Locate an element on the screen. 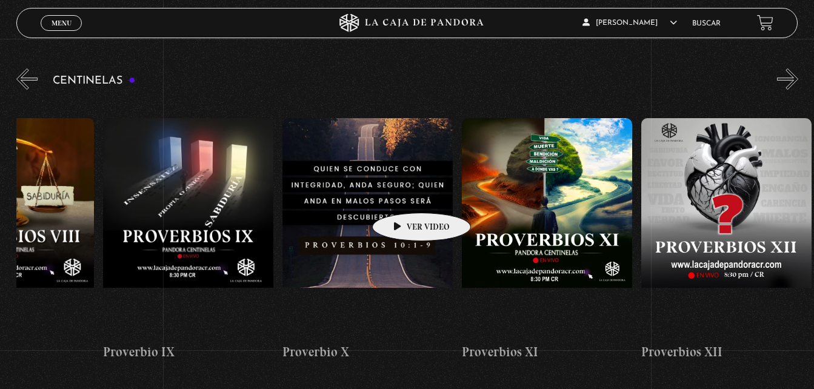 The height and width of the screenshot is (389, 814). a: Proverbios XI is located at coordinates (547, 239).